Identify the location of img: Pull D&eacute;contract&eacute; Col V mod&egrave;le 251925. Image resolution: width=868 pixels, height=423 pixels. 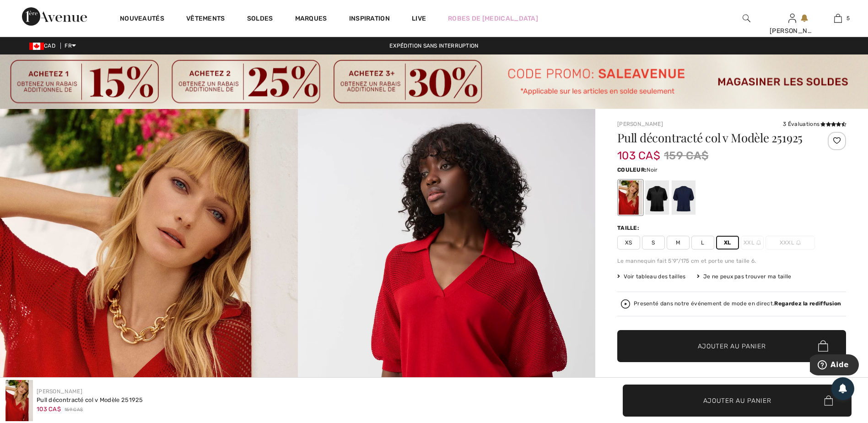
(19, 401).